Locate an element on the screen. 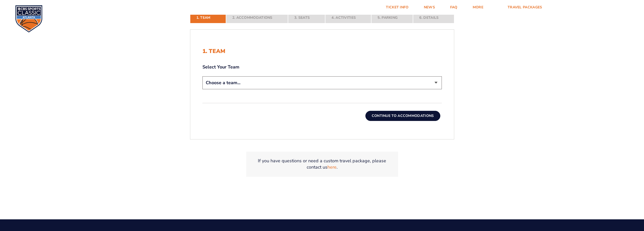 This screenshot has width=644, height=231. a: here is located at coordinates (332, 167).